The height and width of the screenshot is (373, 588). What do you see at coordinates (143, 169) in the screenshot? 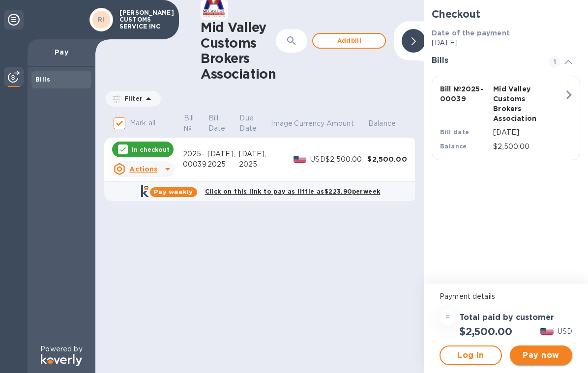
I see `u: Actions` at bounding box center [143, 169].